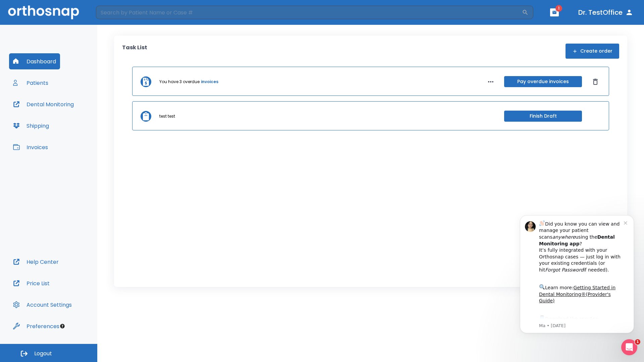 The width and height of the screenshot is (644, 362). What do you see at coordinates (543, 116) in the screenshot?
I see `button: Finish Draft` at bounding box center [543, 116].